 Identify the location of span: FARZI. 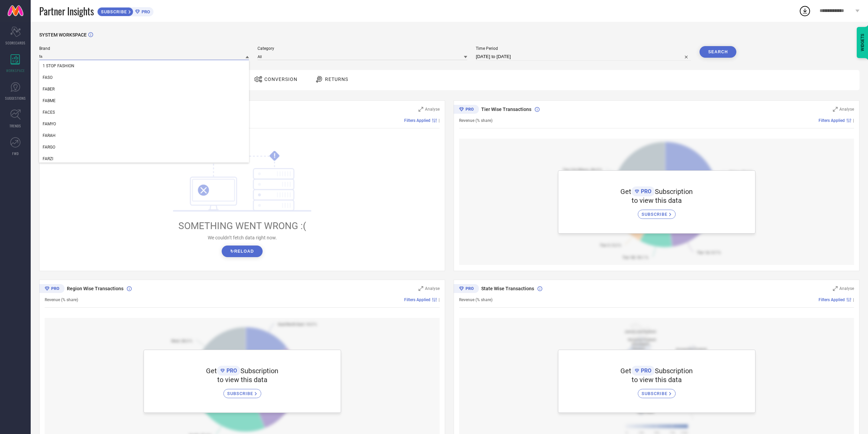
(48, 159).